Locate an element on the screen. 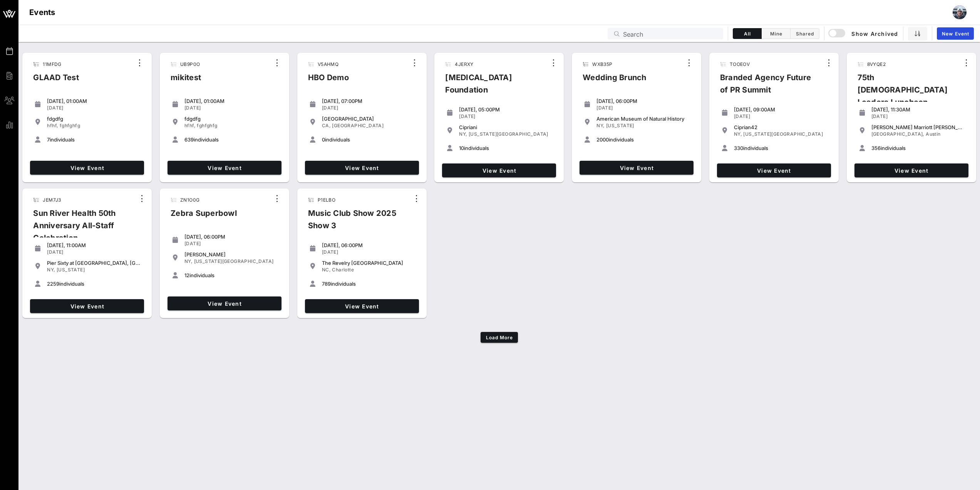 The width and height of the screenshot is (980, 490). span: NC, is located at coordinates (326, 270).